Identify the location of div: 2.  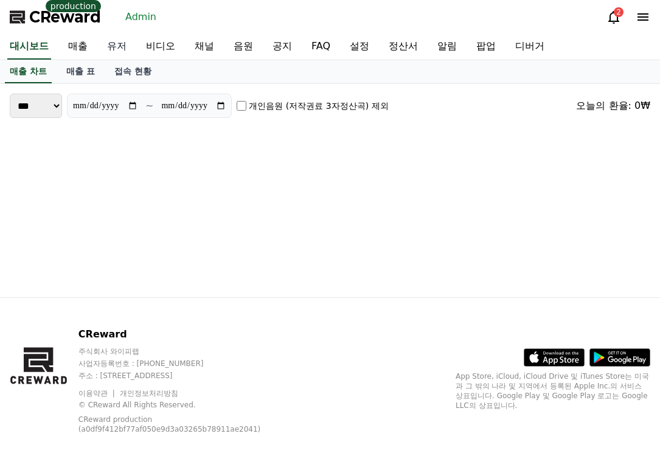
(619, 12).